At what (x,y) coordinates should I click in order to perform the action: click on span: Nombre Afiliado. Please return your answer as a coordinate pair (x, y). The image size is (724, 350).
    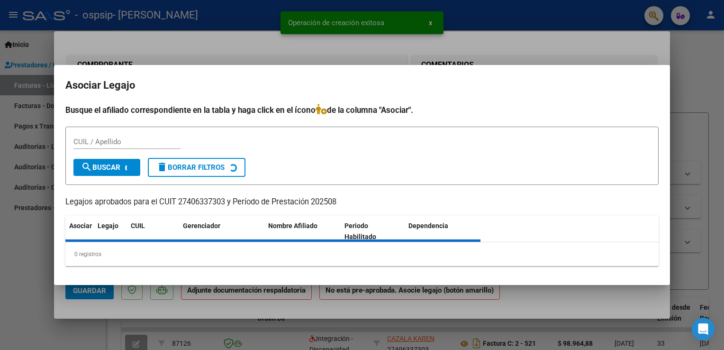
    Looking at the image, I should click on (293, 226).